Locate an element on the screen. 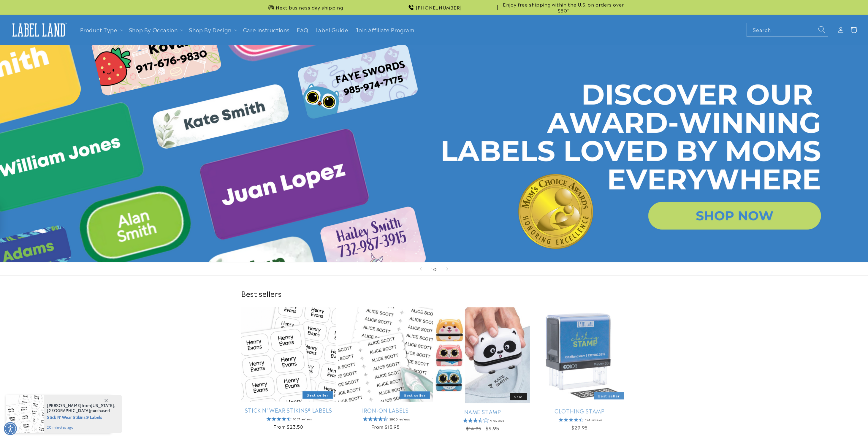  span: from , purchased is located at coordinates (81, 408).